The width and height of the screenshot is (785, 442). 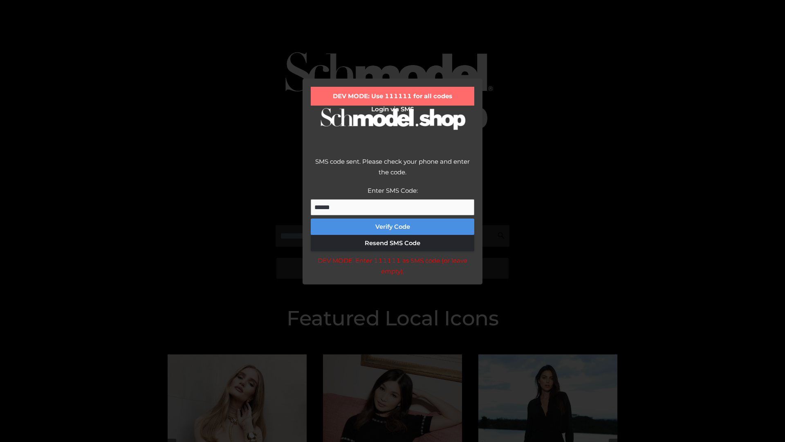 What do you see at coordinates (393, 227) in the screenshot?
I see `button: Verify Code` at bounding box center [393, 227].